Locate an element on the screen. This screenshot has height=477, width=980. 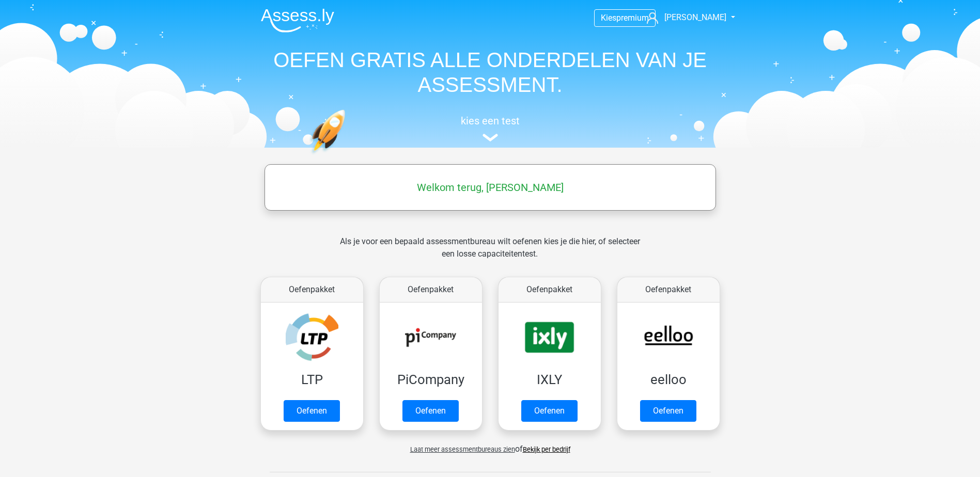
a: kies een test is located at coordinates (490, 128).